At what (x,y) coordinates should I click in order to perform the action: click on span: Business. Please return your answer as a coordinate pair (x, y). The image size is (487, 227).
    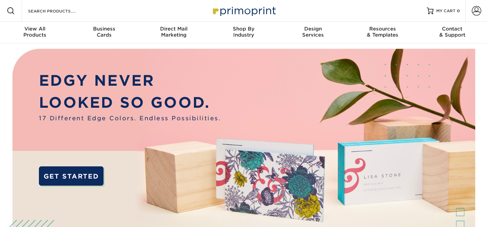
    Looking at the image, I should click on (105, 29).